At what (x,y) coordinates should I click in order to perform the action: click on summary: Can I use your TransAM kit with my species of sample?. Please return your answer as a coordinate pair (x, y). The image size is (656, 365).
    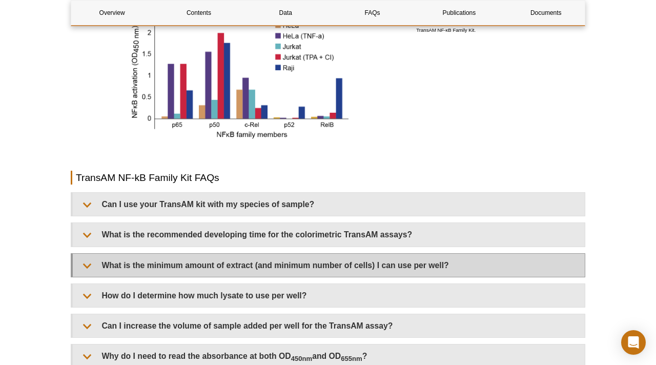
    Looking at the image, I should click on (329, 204).